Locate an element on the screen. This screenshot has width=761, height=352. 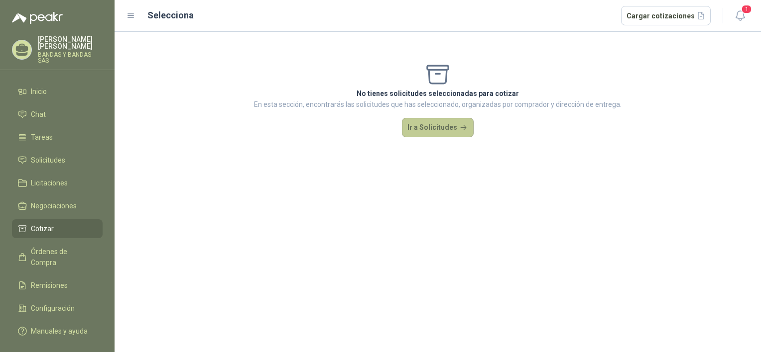
span: Inicio is located at coordinates (39, 92).